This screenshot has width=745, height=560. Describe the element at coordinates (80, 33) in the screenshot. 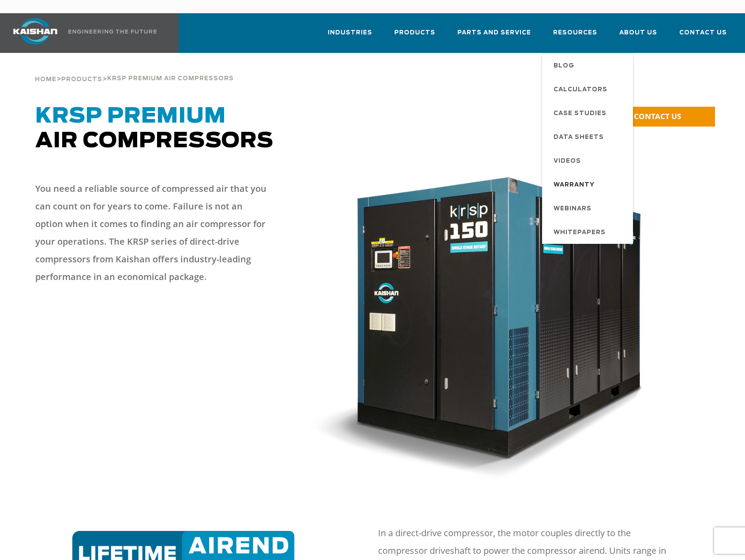

I see `a: Kaishan USA` at that location.